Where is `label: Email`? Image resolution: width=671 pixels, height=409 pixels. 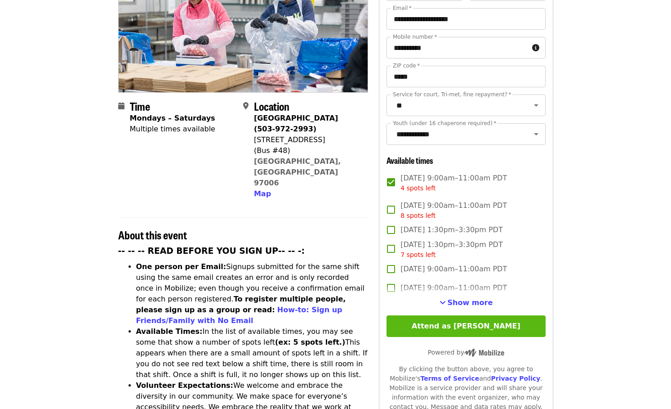 label: Email is located at coordinates (402, 8).